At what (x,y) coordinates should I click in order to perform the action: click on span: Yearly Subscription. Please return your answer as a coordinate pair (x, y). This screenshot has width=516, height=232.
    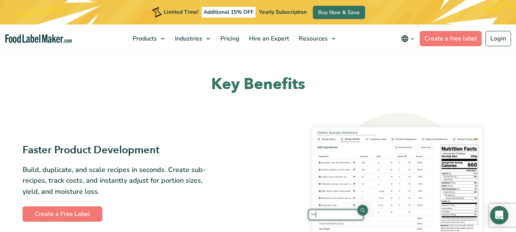
    Looking at the image, I should click on (283, 12).